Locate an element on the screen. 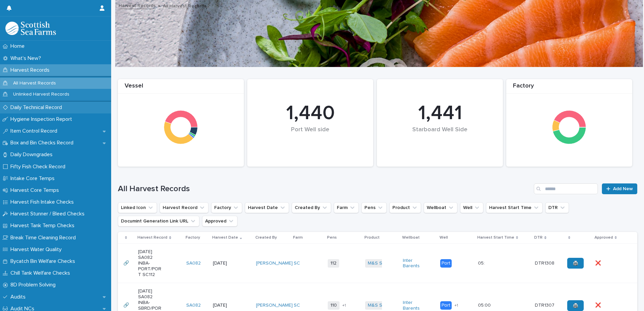 This screenshot has width=644, height=311. p: Harvest Start Time is located at coordinates (496, 238).